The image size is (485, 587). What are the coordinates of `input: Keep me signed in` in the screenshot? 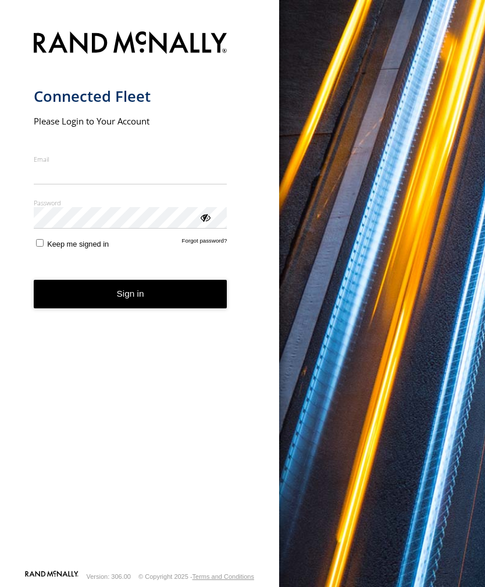 It's located at (40, 243).